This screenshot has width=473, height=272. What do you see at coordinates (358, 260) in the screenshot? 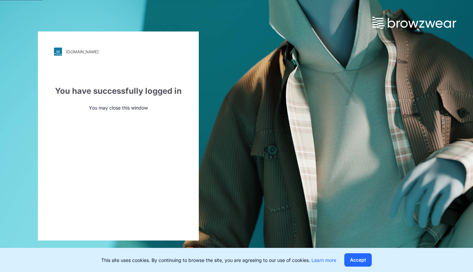
I see `button: Accept` at bounding box center [358, 260].